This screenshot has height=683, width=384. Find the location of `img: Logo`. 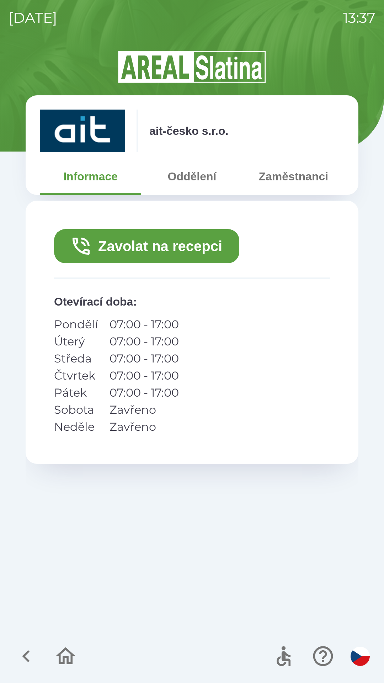

img: Logo is located at coordinates (192, 67).